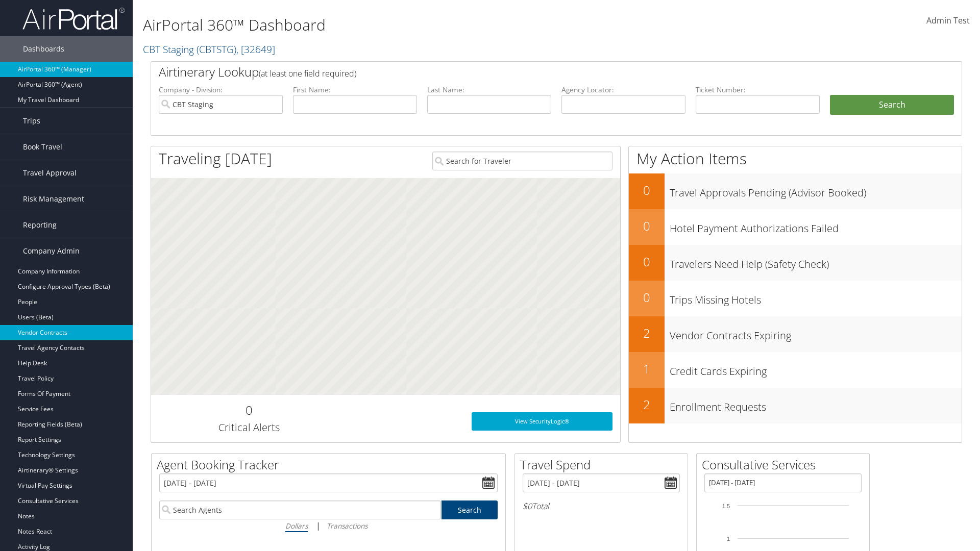  I want to click on img: airportal-logo.png, so click(73, 18).